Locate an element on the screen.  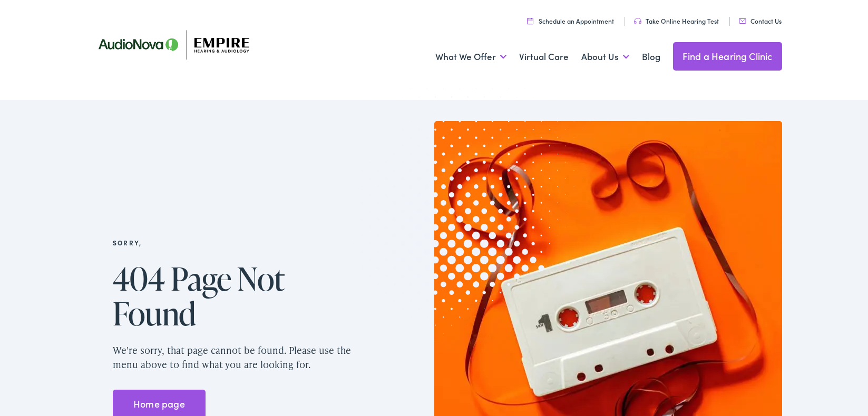
span: 404 is located at coordinates (139, 279).